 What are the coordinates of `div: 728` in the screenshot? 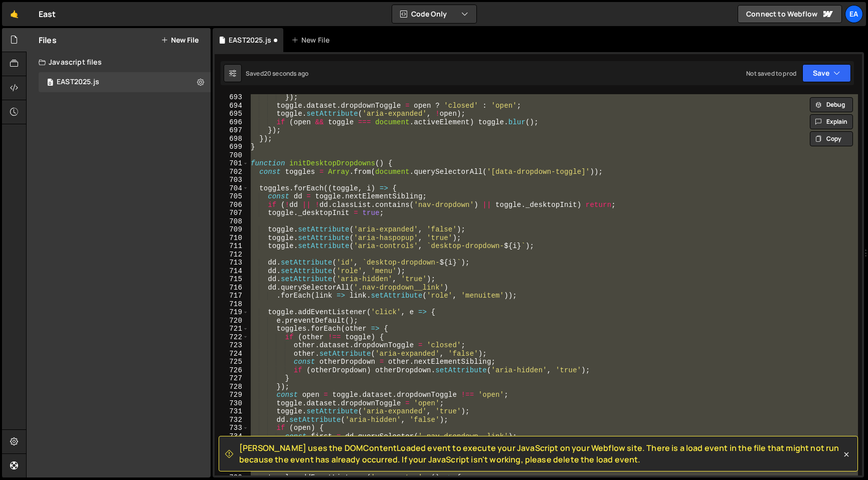 It's located at (232, 387).